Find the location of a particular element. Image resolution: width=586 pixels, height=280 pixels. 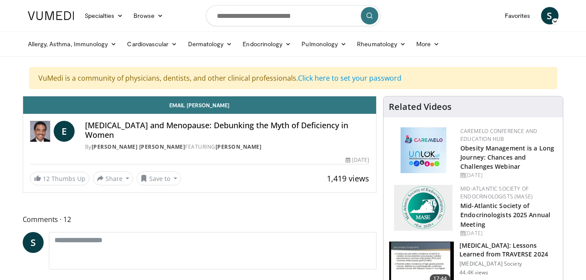

a: Cardiovascular is located at coordinates (152, 44).